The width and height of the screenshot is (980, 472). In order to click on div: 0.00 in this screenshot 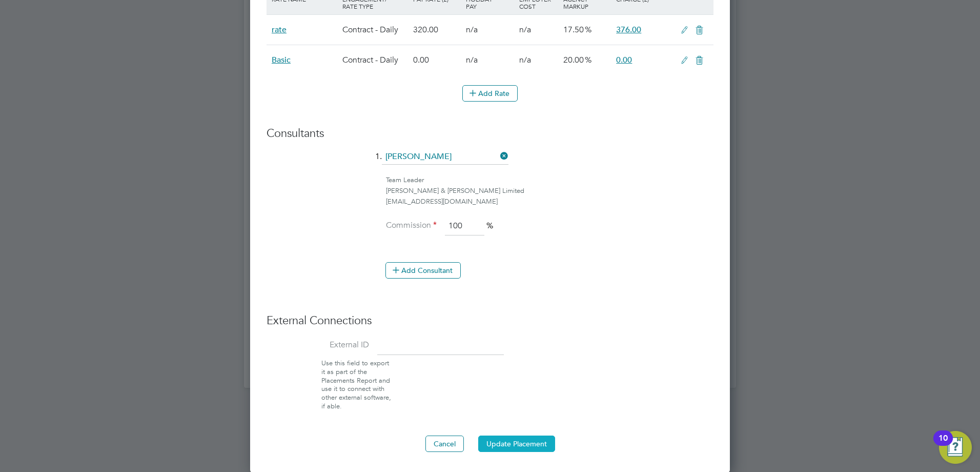, I will do `click(437, 60)`.